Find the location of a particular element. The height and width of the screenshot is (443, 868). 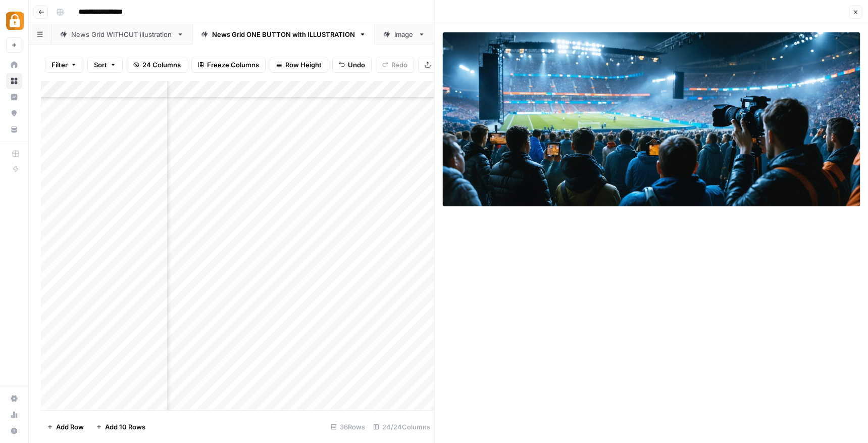

span: Row Height is located at coordinates (303, 65).